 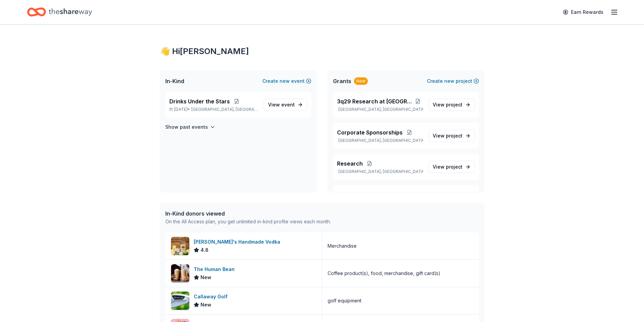 What do you see at coordinates (186, 127) in the screenshot?
I see `h4: Show past events` at bounding box center [186, 127].